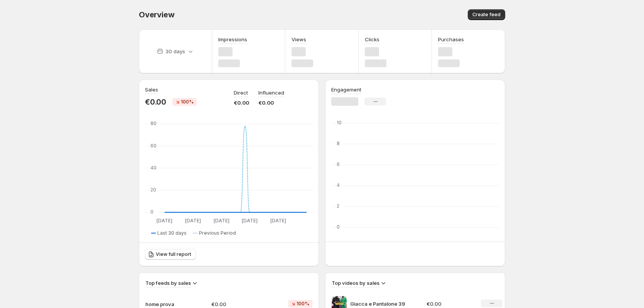  Describe the element at coordinates (241, 93) in the screenshot. I see `p: Direct` at that location.